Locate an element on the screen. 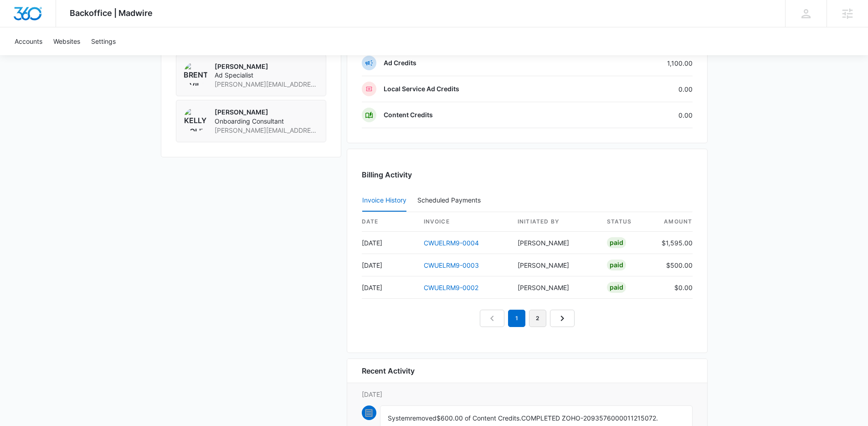 This screenshot has height=426, width=868. a: Websites is located at coordinates (67, 41).